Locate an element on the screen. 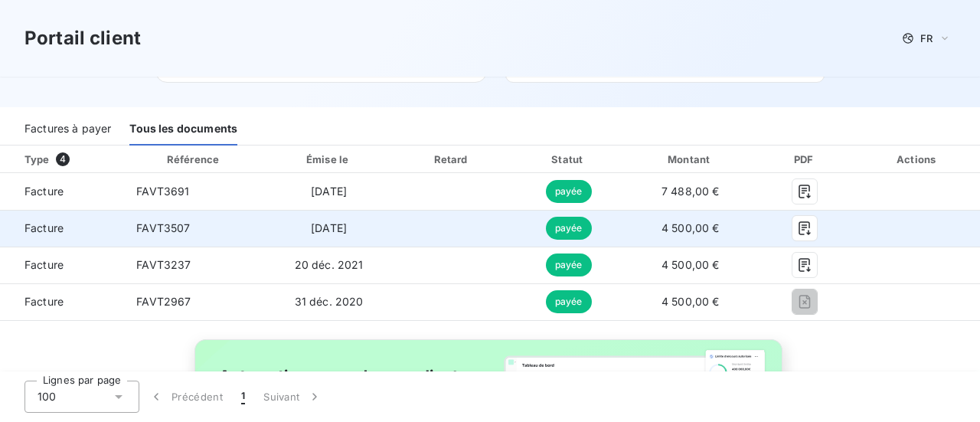 The image size is (980, 422). div: Tous les documents is located at coordinates (183, 129).